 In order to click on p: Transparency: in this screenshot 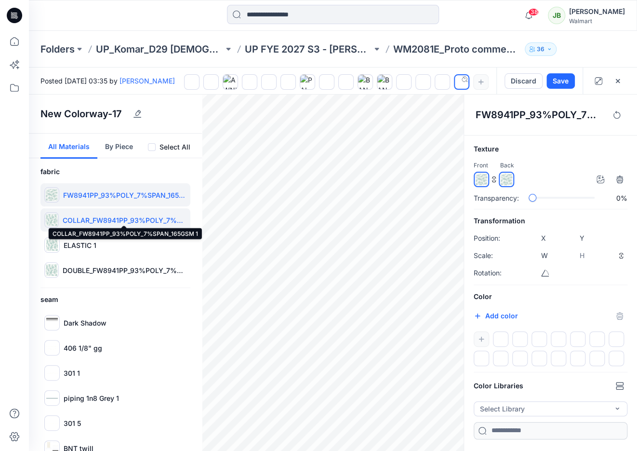, I will do `click(497, 198)`.